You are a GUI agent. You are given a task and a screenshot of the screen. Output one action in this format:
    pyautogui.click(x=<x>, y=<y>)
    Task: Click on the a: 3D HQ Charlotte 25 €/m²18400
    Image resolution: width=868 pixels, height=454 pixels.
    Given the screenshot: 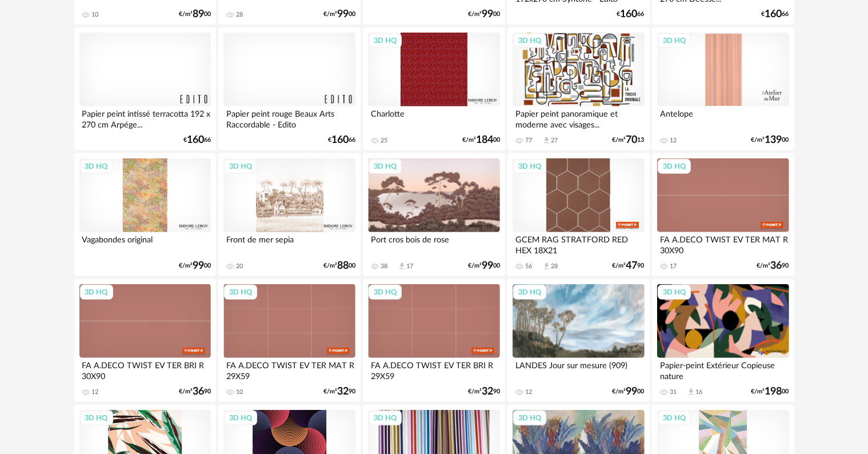 What is the action you would take?
    pyautogui.click(x=434, y=89)
    